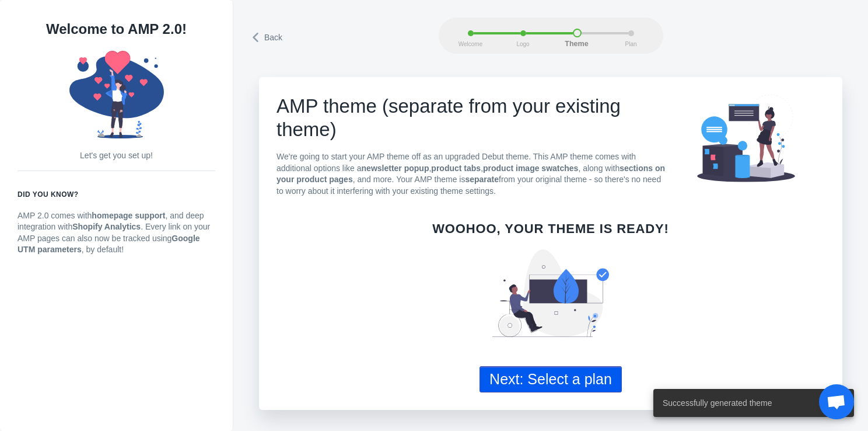  What do you see at coordinates (530, 168) in the screenshot?
I see `strong: product image swatches` at bounding box center [530, 168].